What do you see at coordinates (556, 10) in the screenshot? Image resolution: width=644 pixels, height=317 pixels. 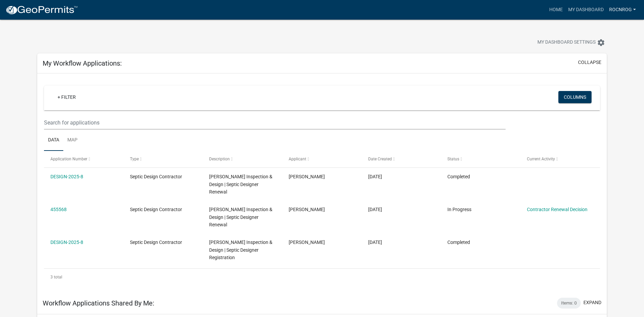 I see `a: Home` at bounding box center [556, 10].